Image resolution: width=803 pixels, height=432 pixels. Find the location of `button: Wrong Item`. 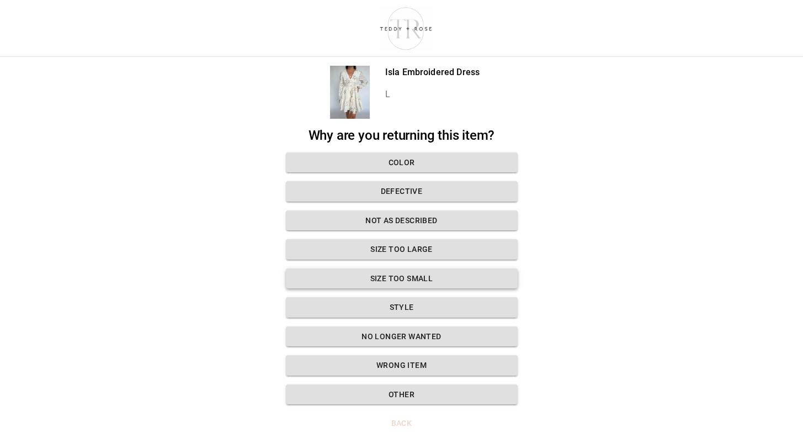

button: Wrong Item is located at coordinates (402, 365).